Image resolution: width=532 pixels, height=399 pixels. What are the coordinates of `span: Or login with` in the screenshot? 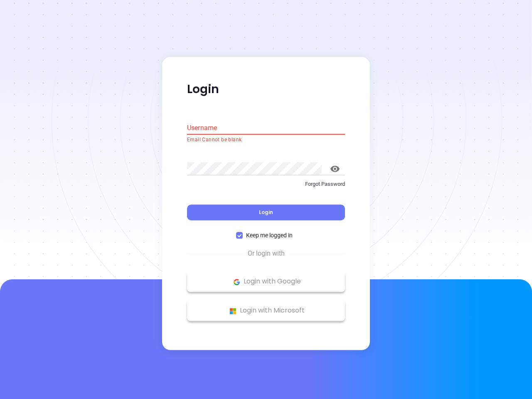 It's located at (266, 254).